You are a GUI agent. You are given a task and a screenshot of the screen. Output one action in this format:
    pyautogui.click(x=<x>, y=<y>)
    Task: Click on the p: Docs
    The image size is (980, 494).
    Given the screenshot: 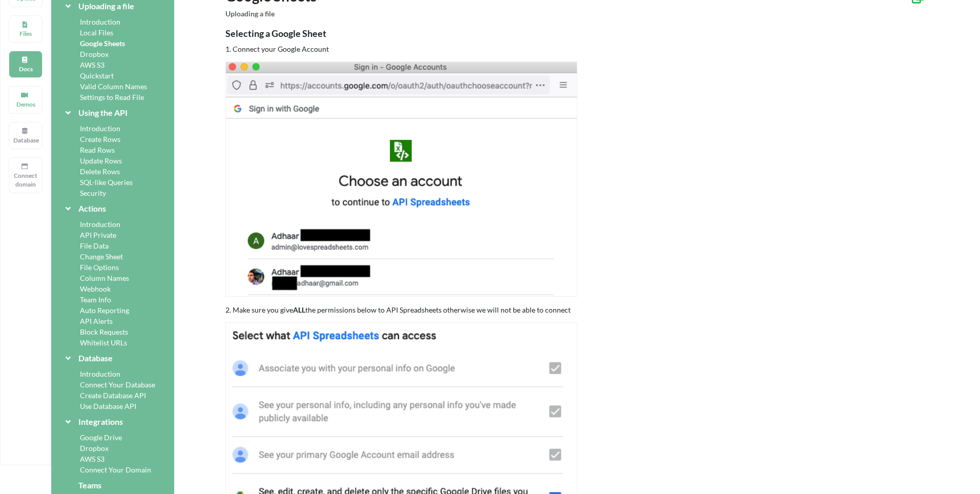 What is the action you would take?
    pyautogui.click(x=25, y=69)
    